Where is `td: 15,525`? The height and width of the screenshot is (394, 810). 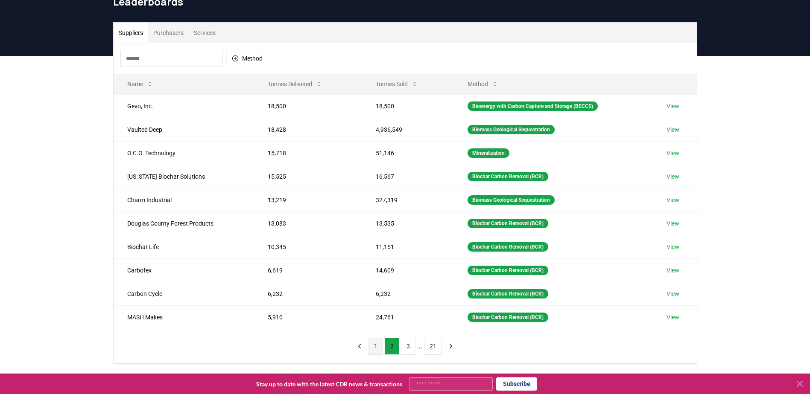
td: 15,525 is located at coordinates (308, 176).